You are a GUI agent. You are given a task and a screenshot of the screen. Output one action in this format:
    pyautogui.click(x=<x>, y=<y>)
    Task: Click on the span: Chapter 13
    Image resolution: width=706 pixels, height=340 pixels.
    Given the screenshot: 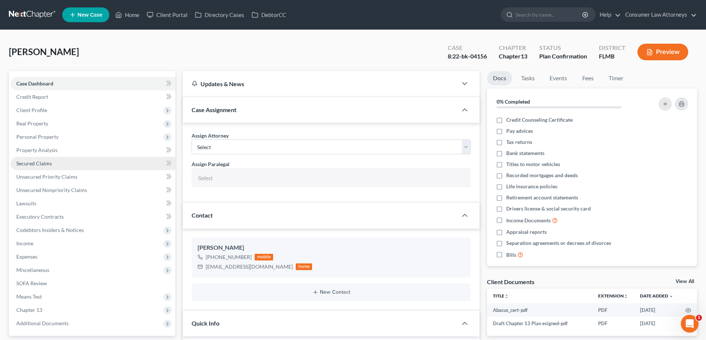 What is the action you would take?
    pyautogui.click(x=29, y=310)
    